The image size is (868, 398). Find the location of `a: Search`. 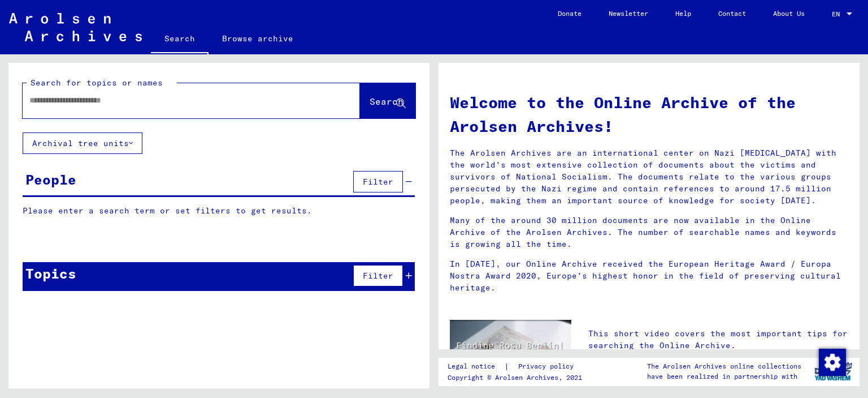

a: Search is located at coordinates (180, 40).